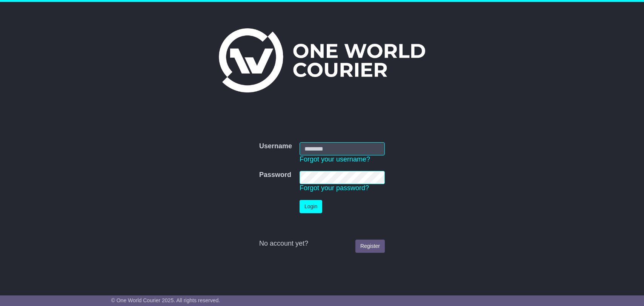  I want to click on a: Forgot your username?, so click(335, 160).